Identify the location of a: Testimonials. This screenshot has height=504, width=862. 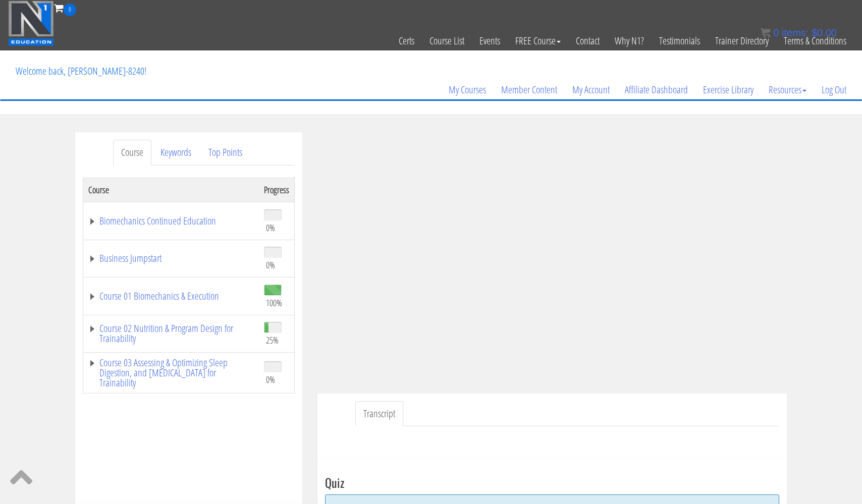
(679, 41).